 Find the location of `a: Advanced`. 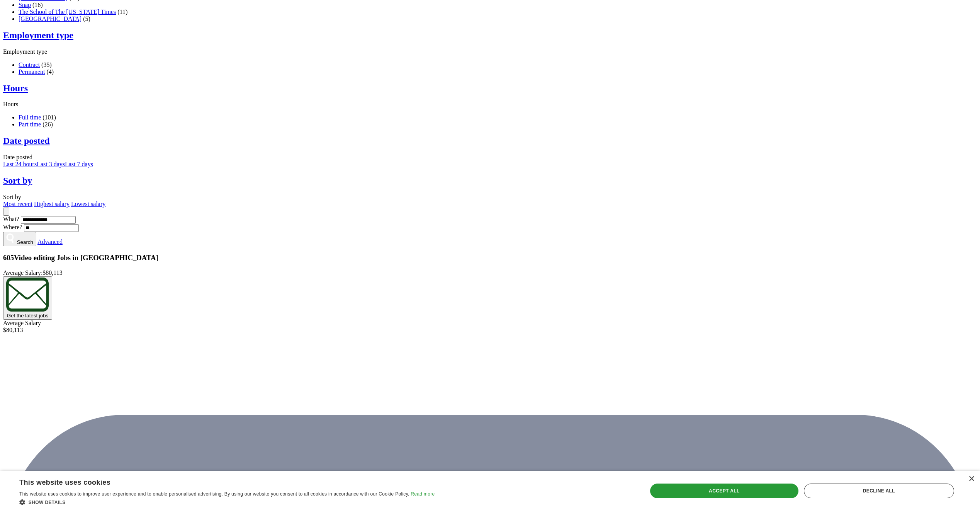

a: Advanced is located at coordinates (50, 242).